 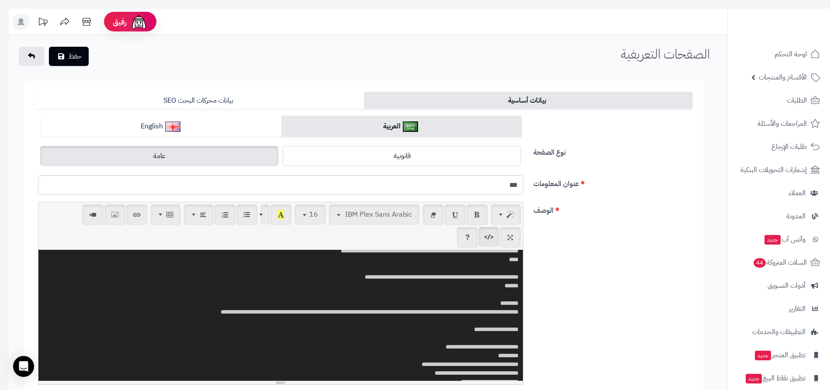 I want to click on span: التطبيقات والخدمات, so click(x=779, y=332).